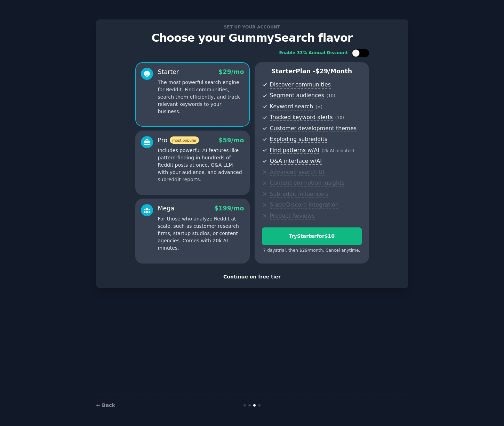 The image size is (504, 426). Describe the element at coordinates (229, 209) in the screenshot. I see `span: $ 199 /mo` at that location.